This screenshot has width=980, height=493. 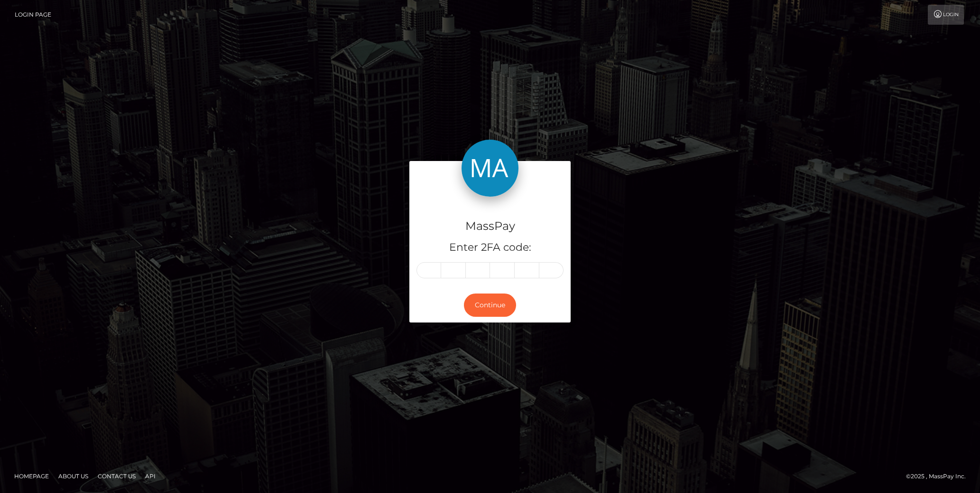 What do you see at coordinates (31, 475) in the screenshot?
I see `a: Homepage` at bounding box center [31, 475].